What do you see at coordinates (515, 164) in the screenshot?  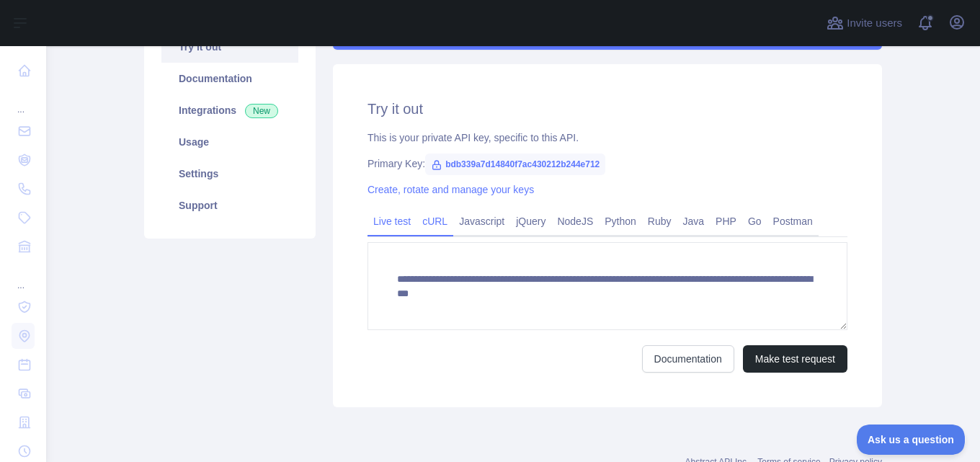 I see `span: bdb339a7d14840f7ac430212b244e712` at bounding box center [515, 164].